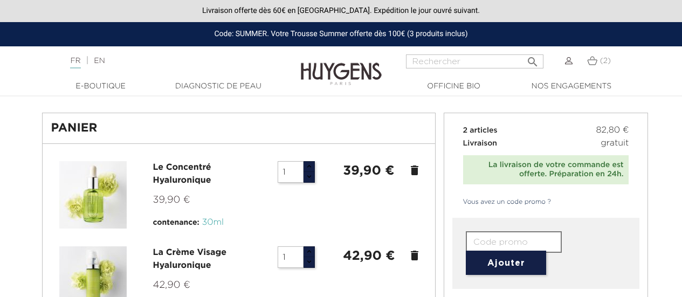 Image resolution: width=682 pixels, height=297 pixels. What do you see at coordinates (101, 86) in the screenshot?
I see `a: E-Boutique` at bounding box center [101, 86].